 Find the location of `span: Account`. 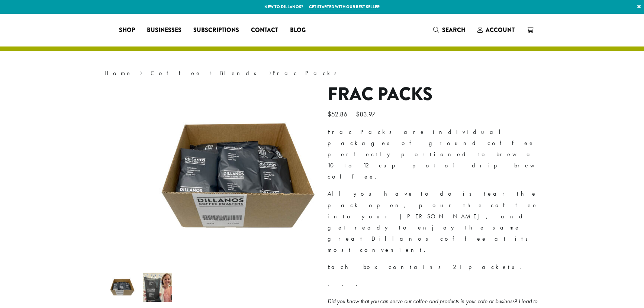

span: Account is located at coordinates (500, 30).